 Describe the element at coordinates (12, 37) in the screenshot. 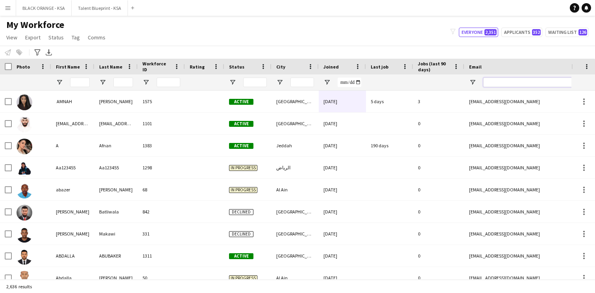

I see `a: View` at that location.